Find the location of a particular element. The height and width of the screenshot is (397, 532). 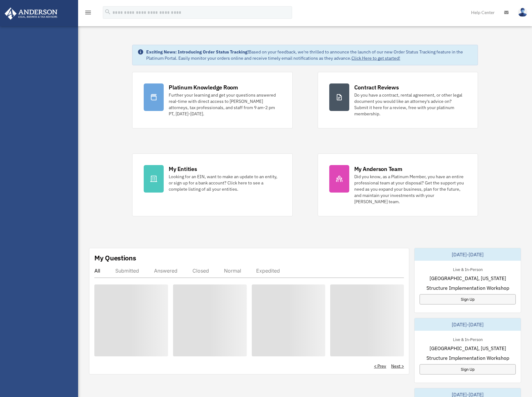

i: menu is located at coordinates (88, 13).